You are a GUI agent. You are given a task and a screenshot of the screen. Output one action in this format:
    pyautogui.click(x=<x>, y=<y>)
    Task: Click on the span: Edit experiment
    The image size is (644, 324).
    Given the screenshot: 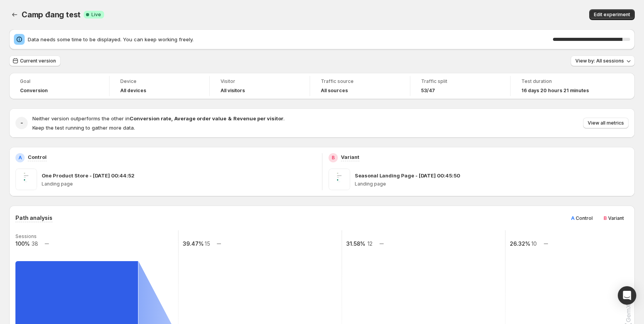 What is the action you would take?
    pyautogui.click(x=612, y=15)
    